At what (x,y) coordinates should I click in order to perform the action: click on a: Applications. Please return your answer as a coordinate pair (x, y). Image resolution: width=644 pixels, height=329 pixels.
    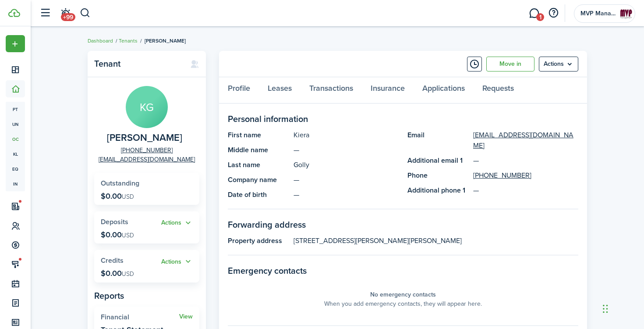
    Looking at the image, I should click on (443, 90).